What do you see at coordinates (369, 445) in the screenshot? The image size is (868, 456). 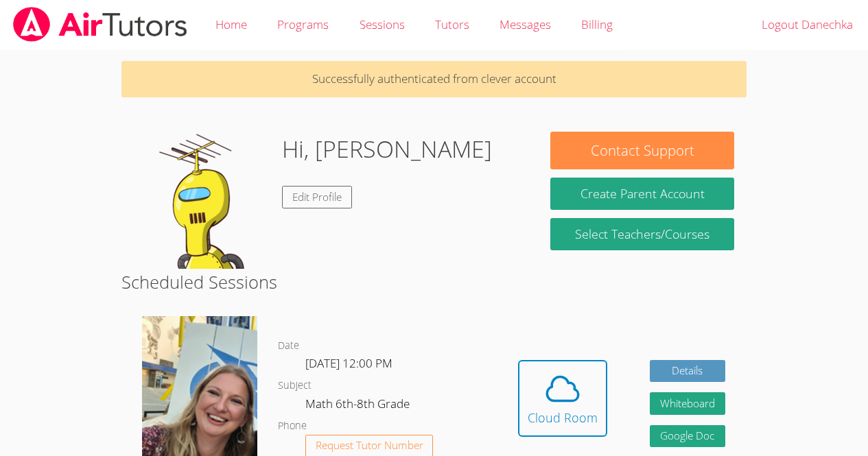 I see `span: Request Tutor Number` at bounding box center [369, 445].